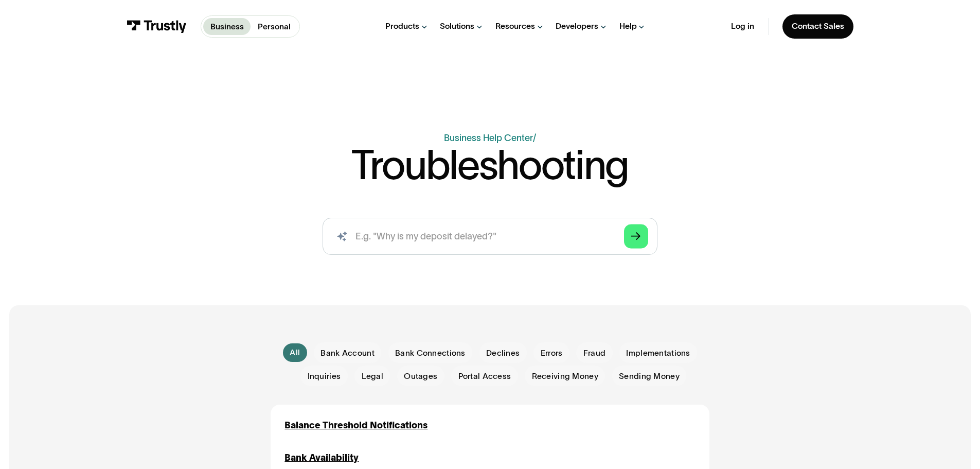 The width and height of the screenshot is (980, 469). I want to click on a: Contact Sales, so click(818, 26).